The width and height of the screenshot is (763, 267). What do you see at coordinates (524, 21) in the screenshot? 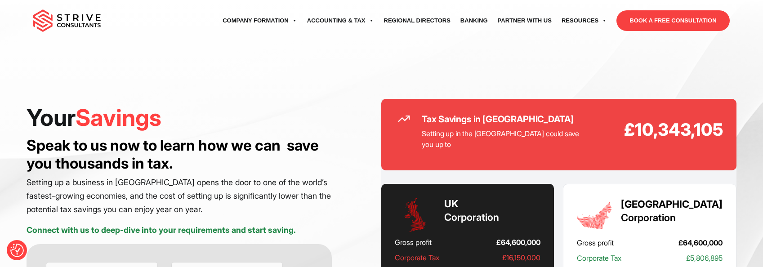
I see `a: Partner with Us` at bounding box center [524, 21].